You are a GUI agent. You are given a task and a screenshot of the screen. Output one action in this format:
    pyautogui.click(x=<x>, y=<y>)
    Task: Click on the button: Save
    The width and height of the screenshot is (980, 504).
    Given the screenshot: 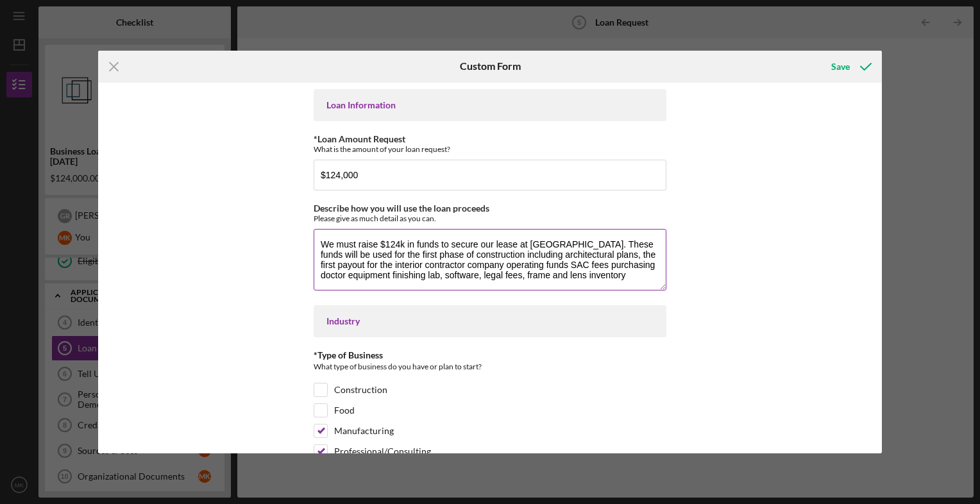 What is the action you would take?
    pyautogui.click(x=850, y=67)
    